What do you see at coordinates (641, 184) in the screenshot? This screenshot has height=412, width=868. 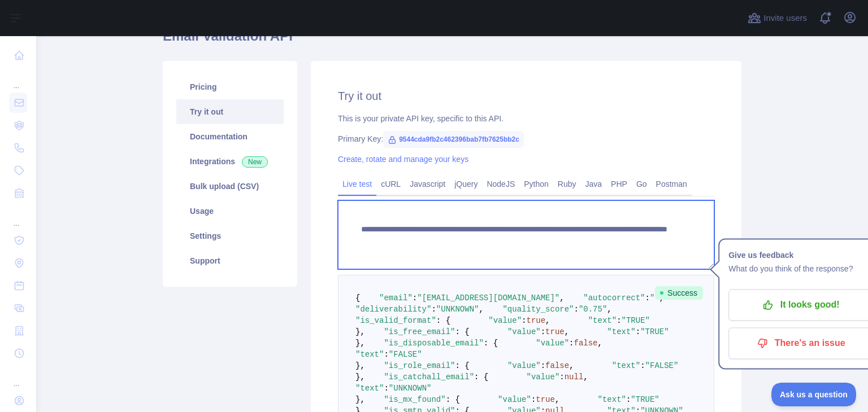 I see `a: Go` at bounding box center [641, 184].